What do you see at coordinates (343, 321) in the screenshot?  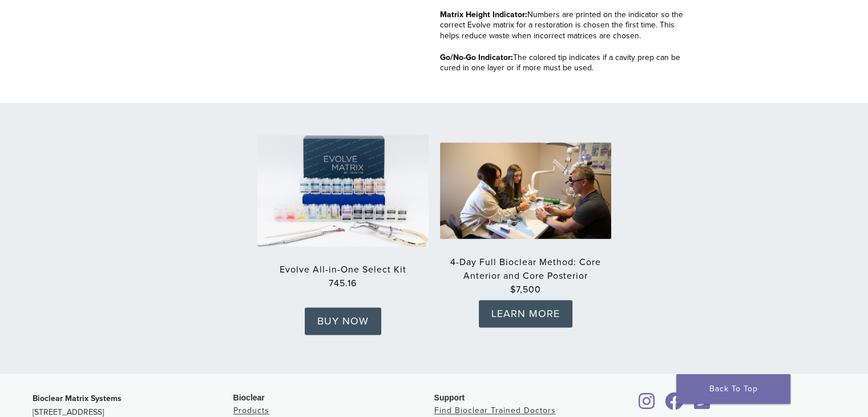 I see `a: BUY NOW` at bounding box center [343, 321].